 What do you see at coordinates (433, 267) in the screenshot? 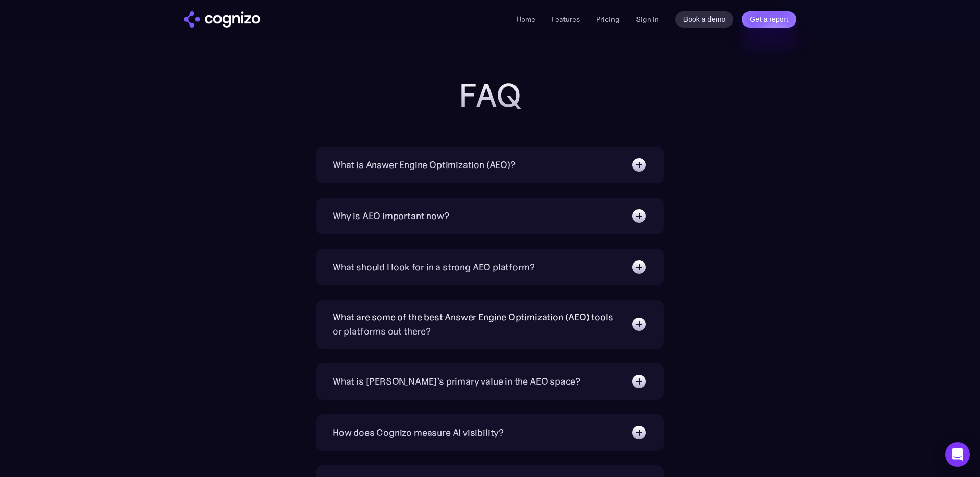
I see `div: What should I look for in a strong AEO platform?` at bounding box center [433, 267].